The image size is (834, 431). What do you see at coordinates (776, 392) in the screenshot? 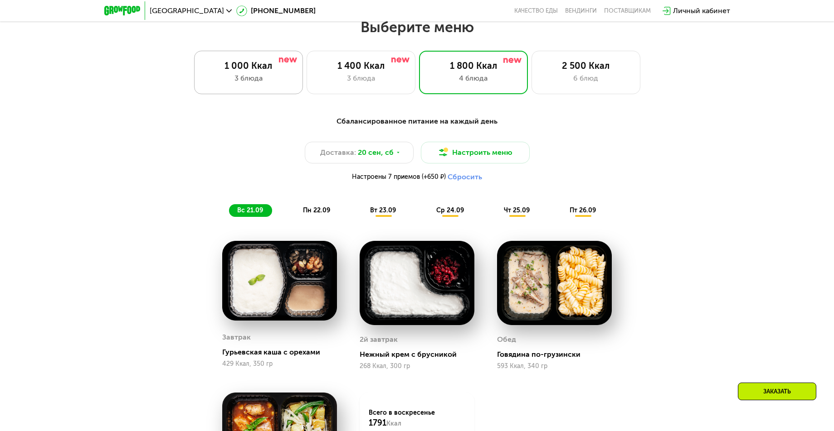
I see `div: Заказать` at bounding box center [776, 392].